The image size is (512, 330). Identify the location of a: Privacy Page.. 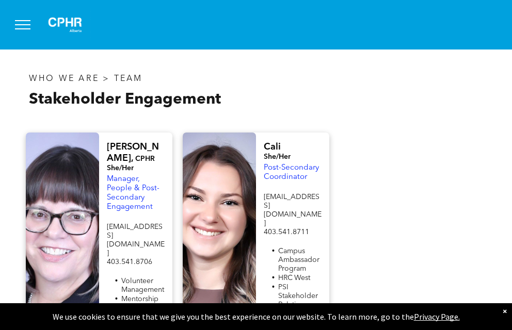
(437, 317).